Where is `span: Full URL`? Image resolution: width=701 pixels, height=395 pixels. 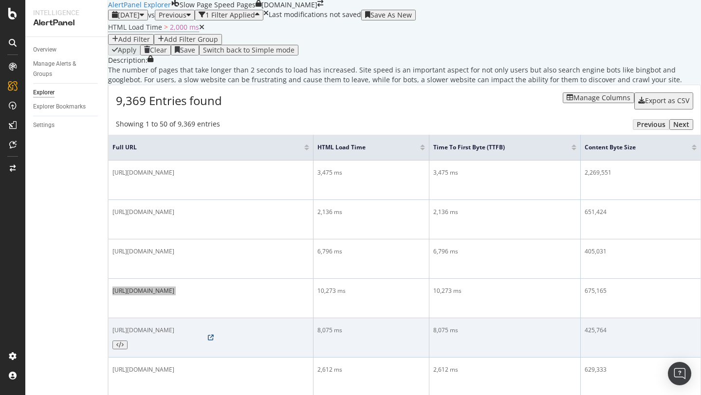
span: Full URL is located at coordinates (201, 148).